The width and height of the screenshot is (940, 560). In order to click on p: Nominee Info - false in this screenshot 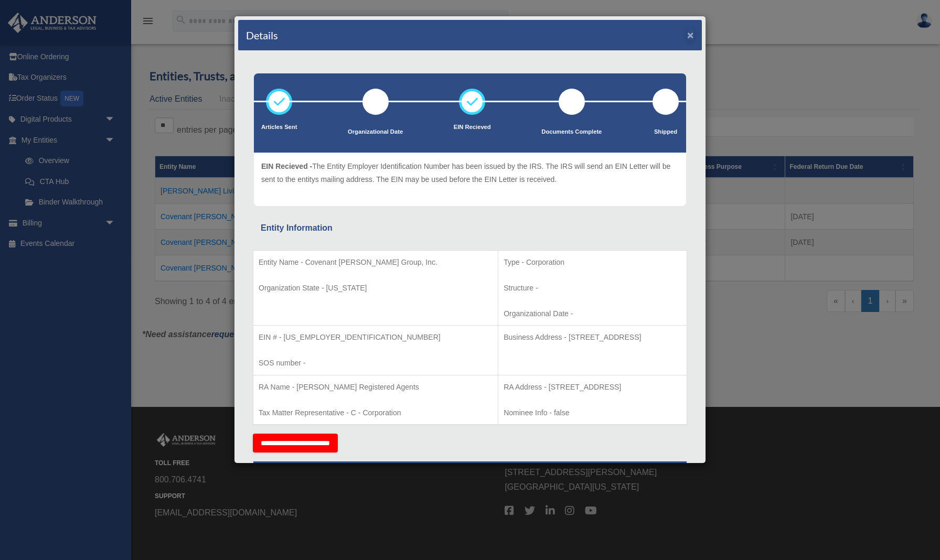, I will do `click(592, 412)`.